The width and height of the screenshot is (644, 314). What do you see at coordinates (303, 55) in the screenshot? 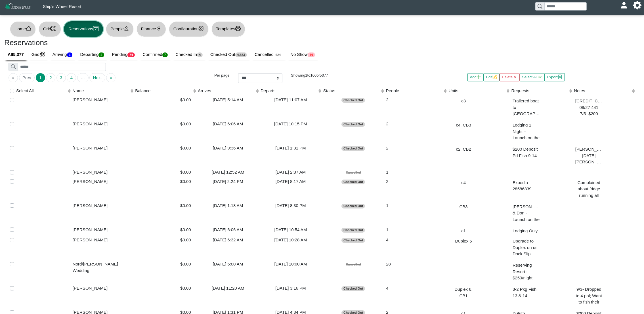
I see `a: No Show76` at bounding box center [303, 55].